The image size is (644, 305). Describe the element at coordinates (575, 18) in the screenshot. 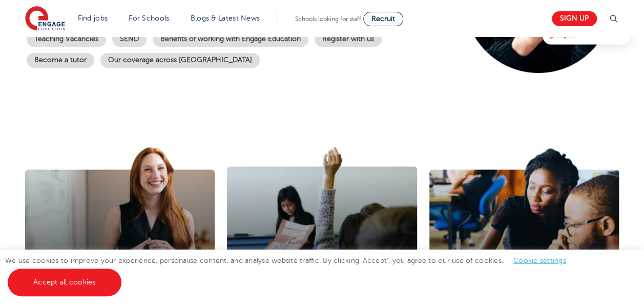

I see `a: Sign up` at that location.